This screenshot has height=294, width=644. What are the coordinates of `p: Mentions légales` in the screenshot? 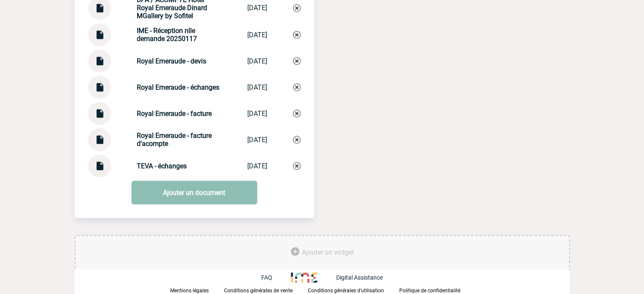 It's located at (189, 291).